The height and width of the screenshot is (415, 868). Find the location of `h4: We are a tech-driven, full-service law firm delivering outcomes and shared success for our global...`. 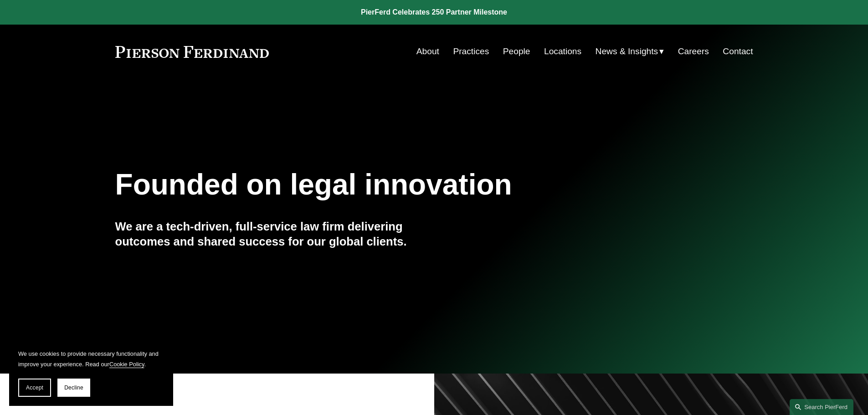

h4: We are a tech-driven, full-service law firm delivering outcomes and shared success for our global... is located at coordinates (275, 234).